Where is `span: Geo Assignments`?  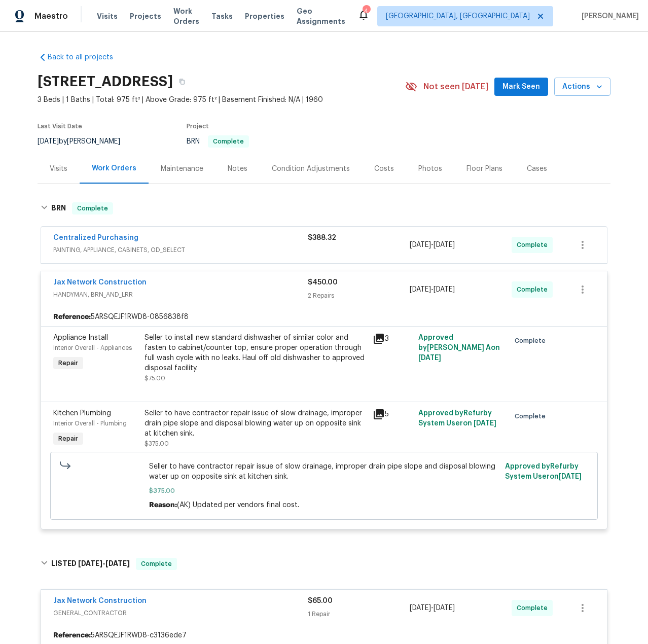
span: Geo Assignments is located at coordinates (321, 17).